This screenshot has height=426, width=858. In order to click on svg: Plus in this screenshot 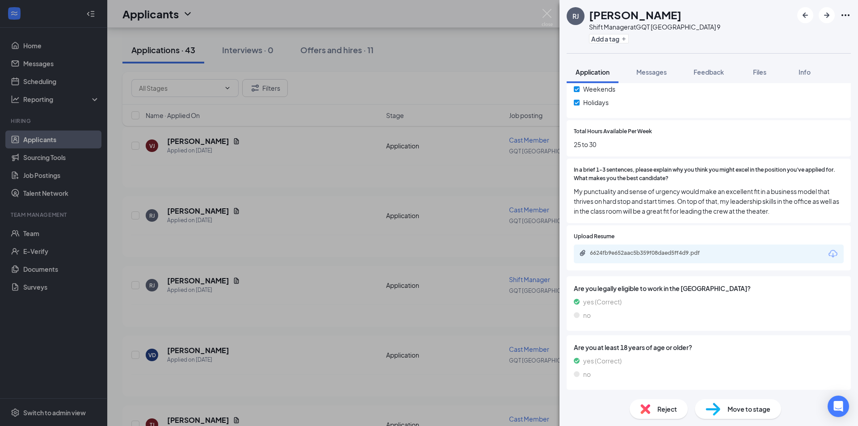, I will do `click(624, 39)`.